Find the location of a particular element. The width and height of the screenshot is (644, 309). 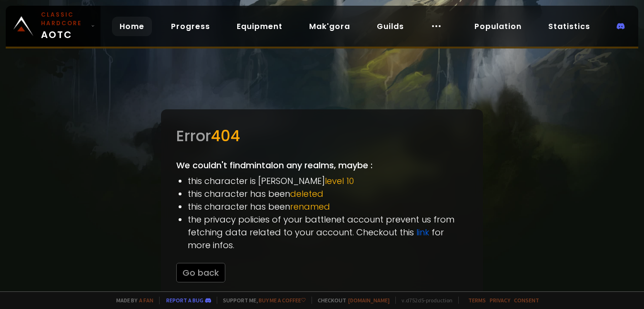

li: the privacy policies of your battlenet account prevent us from fetching data related to your acco... is located at coordinates (328, 233).